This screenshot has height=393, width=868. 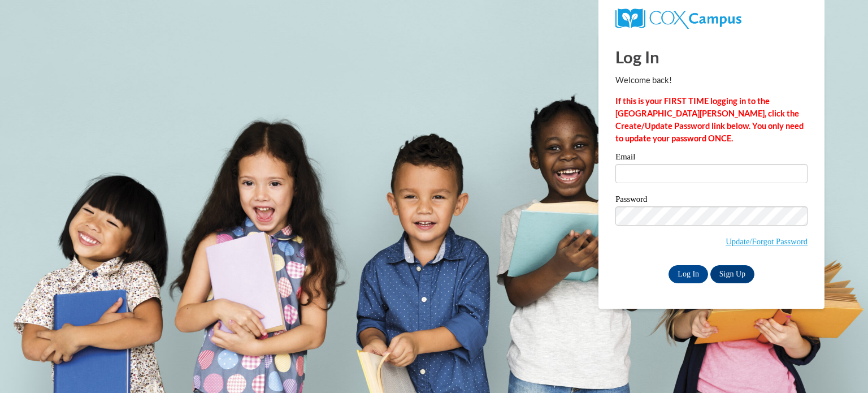 I want to click on p: Welcome back!, so click(x=712, y=81).